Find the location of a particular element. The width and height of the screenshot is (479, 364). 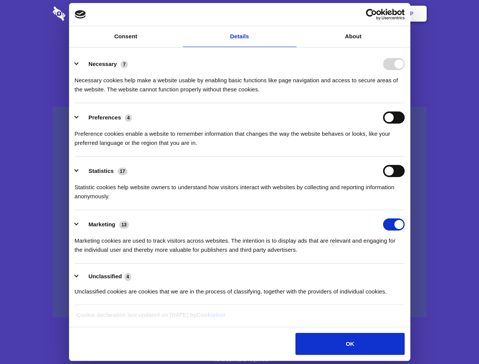

img: logo is located at coordinates (80, 14).